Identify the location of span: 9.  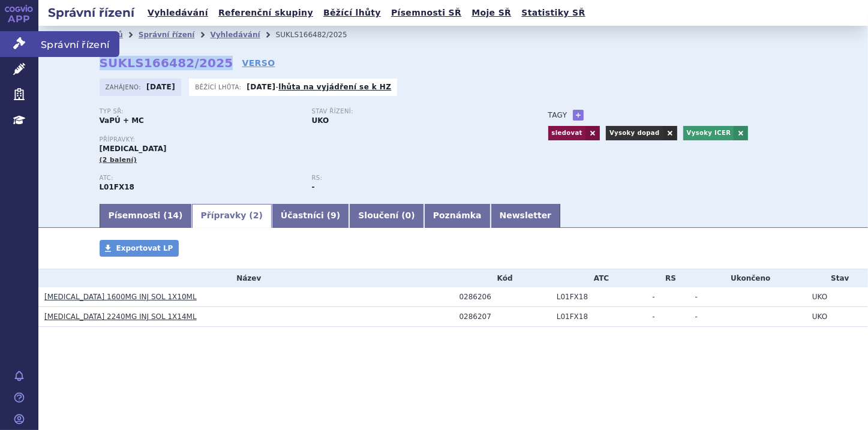
(333, 215).